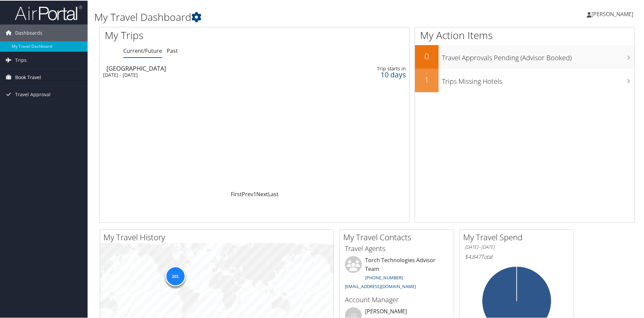  What do you see at coordinates (276, 17) in the screenshot?
I see `h1: My Travel Dashboard` at bounding box center [276, 17].